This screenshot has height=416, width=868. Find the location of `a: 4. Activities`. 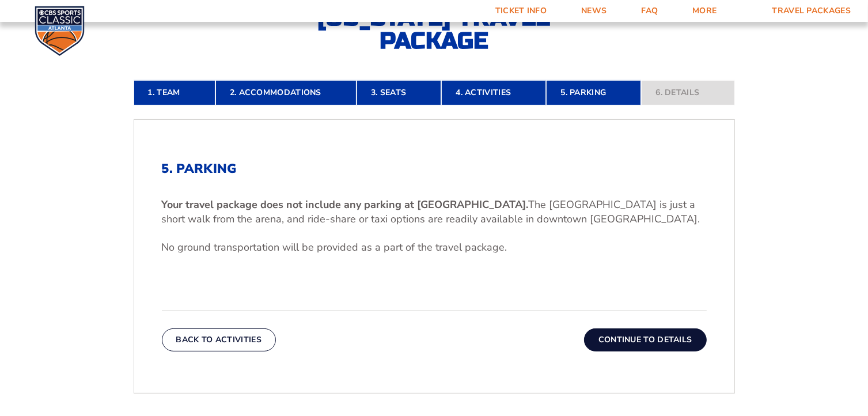

a: 4. Activities is located at coordinates (494, 93).